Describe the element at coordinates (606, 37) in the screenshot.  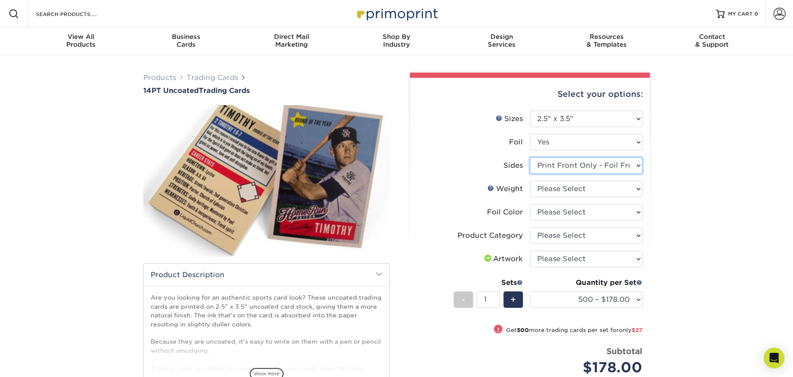
I see `span: Resources` at that location.